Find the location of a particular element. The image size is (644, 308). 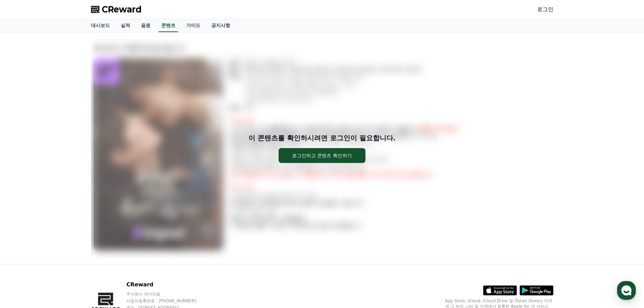

a: 대시보드 is located at coordinates (100, 25).